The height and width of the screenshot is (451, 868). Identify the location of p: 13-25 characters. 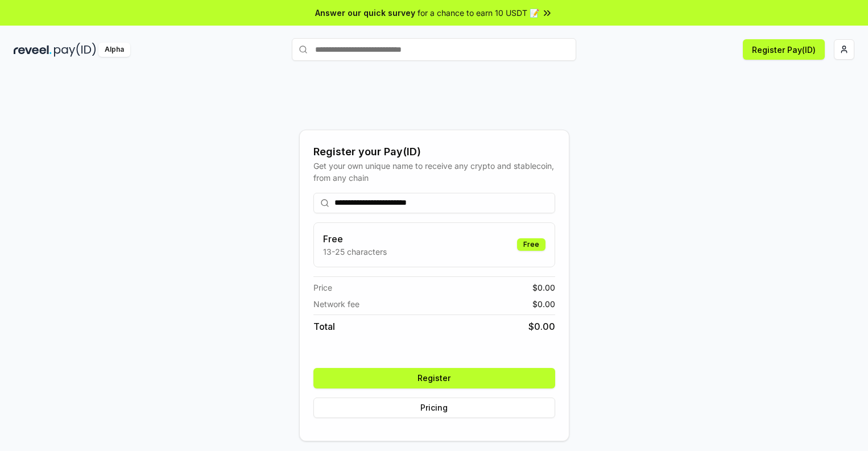
(355, 251).